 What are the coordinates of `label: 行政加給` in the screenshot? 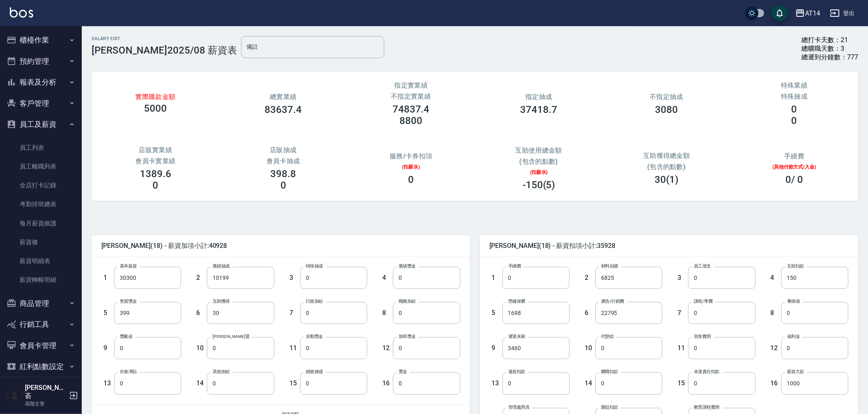 It's located at (315, 301).